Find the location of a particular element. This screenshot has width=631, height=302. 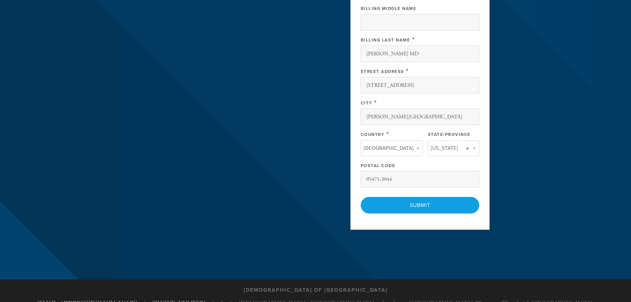

label: Country is located at coordinates (373, 135).